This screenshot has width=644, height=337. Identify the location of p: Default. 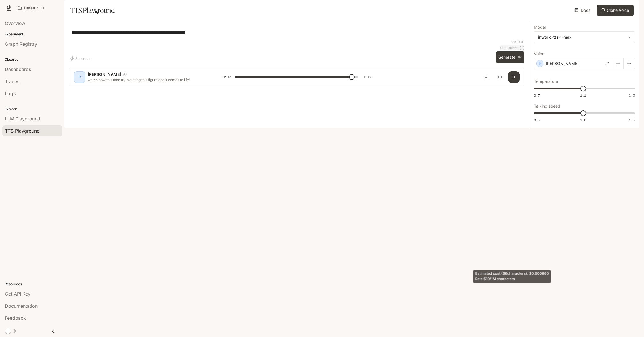
(30, 8).